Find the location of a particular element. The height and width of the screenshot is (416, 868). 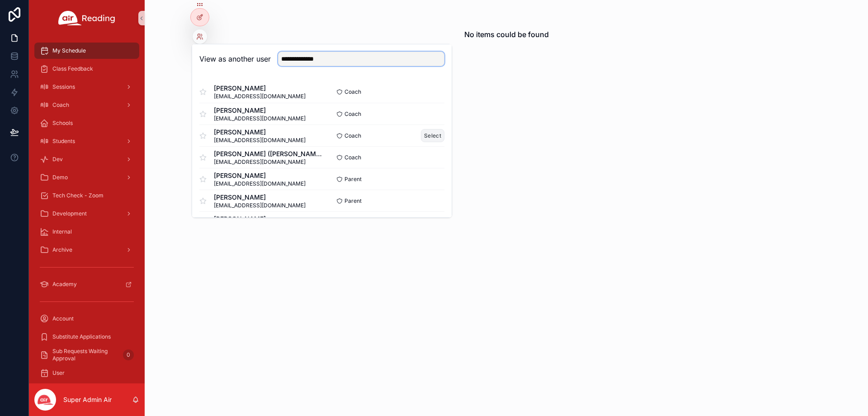

span: Sub Requests Waiting Approval is located at coordinates (86, 355).